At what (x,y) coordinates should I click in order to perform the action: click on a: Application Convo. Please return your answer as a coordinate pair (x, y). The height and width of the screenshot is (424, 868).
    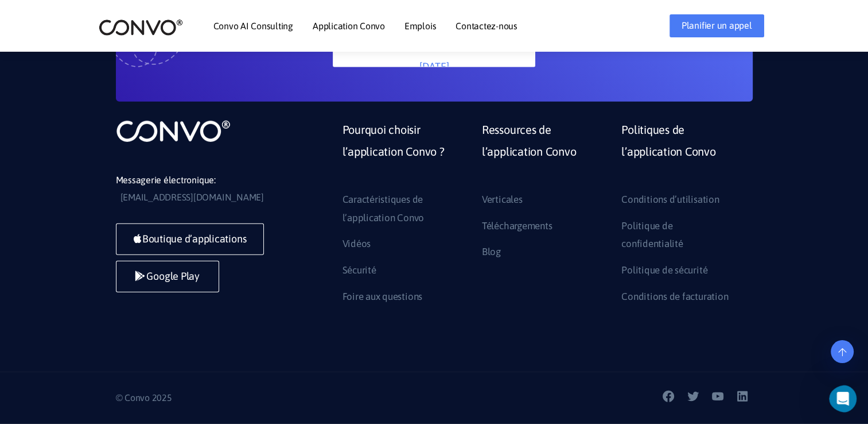
    Looking at the image, I should click on (348, 26).